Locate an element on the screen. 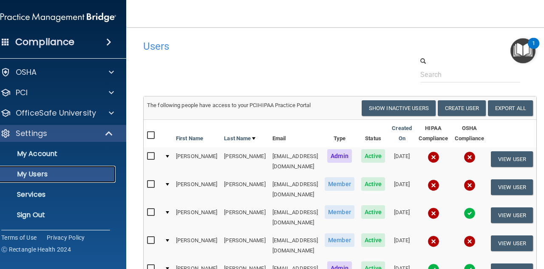  a: Privacy Policy is located at coordinates (66, 238).